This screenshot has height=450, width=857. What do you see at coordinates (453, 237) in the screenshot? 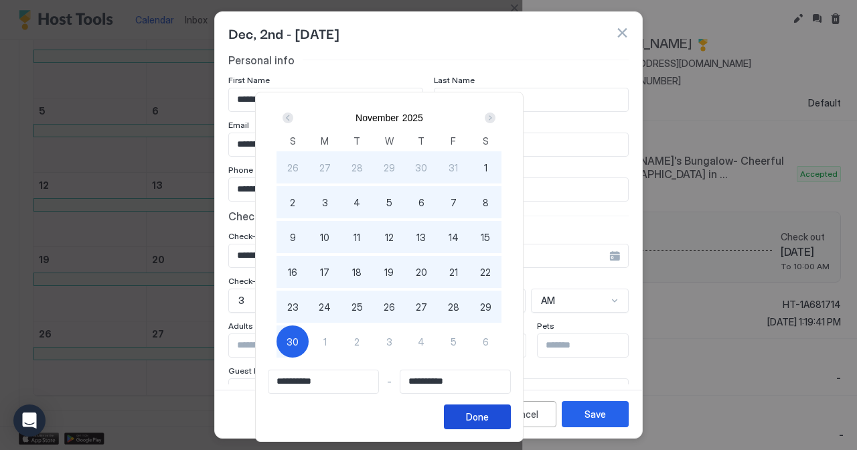
I see `button: 14` at bounding box center [453, 237].